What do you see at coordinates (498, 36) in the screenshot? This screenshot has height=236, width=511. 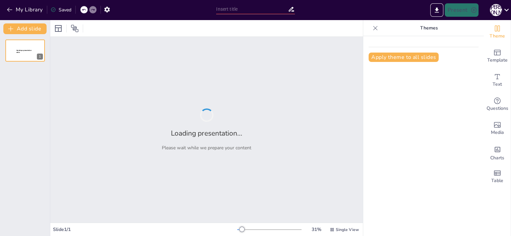 I see `span: Theme` at bounding box center [498, 36].